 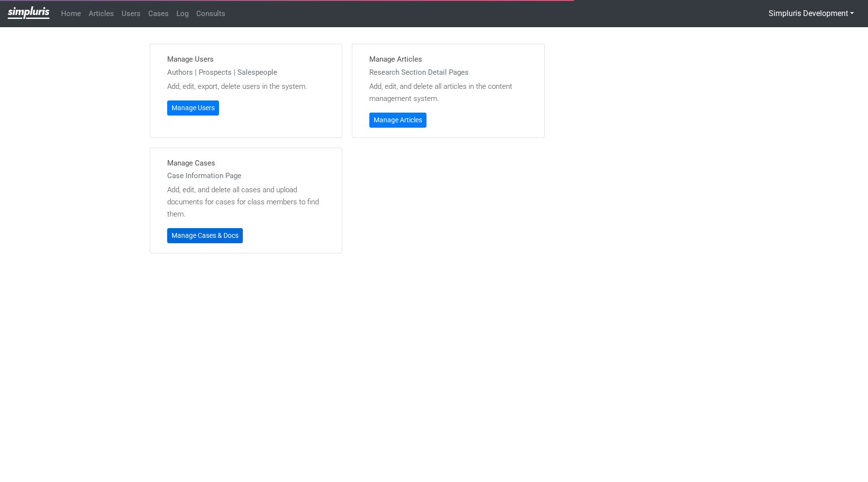 What do you see at coordinates (205, 236) in the screenshot?
I see `a: Manage Cases & Docs` at bounding box center [205, 236].